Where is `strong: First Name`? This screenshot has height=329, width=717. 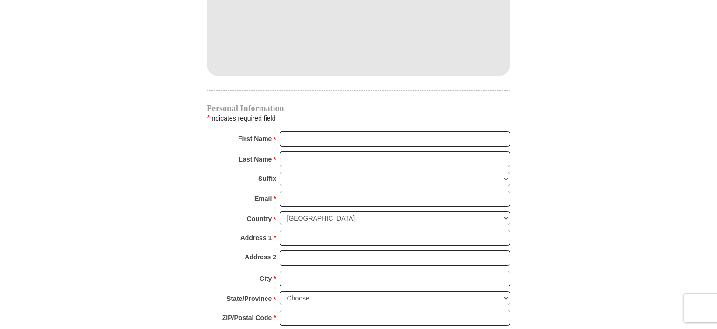
strong: First Name is located at coordinates (255, 139).